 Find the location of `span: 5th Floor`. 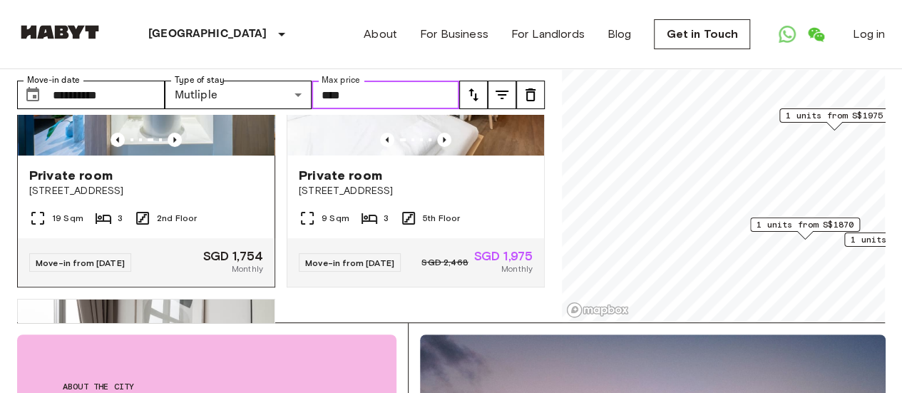

span: 5th Floor is located at coordinates (442, 218).